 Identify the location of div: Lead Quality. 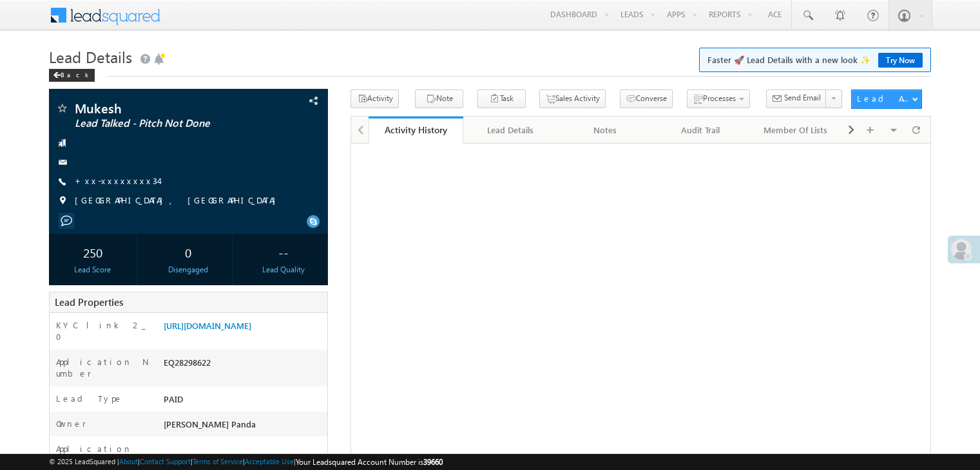
(284, 270).